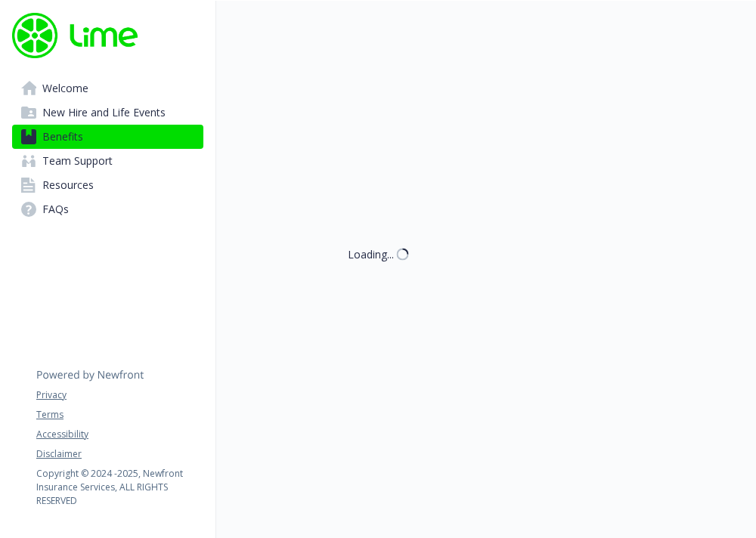 Image resolution: width=756 pixels, height=538 pixels. I want to click on span: Benefits, so click(63, 137).